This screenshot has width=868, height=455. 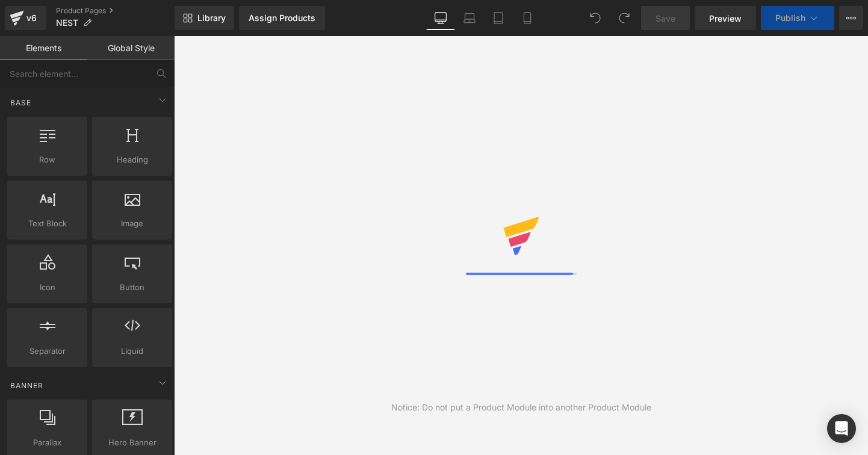 What do you see at coordinates (798, 18) in the screenshot?
I see `button: Publish` at bounding box center [798, 18].